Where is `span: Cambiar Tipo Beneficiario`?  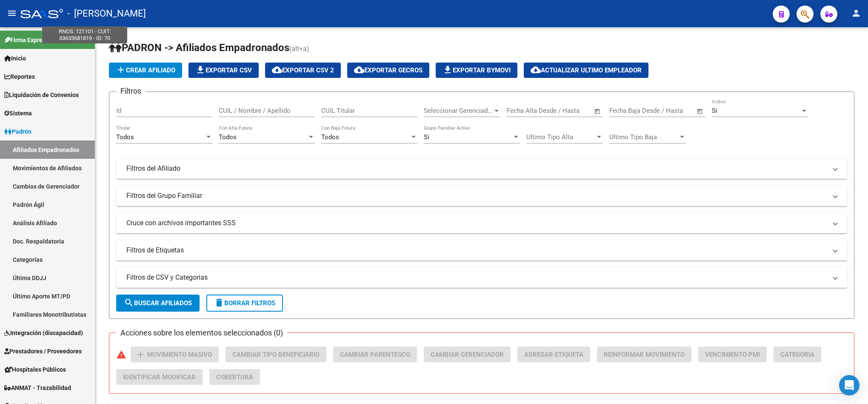
span: Cambiar Tipo Beneficiario is located at coordinates (276, 355).